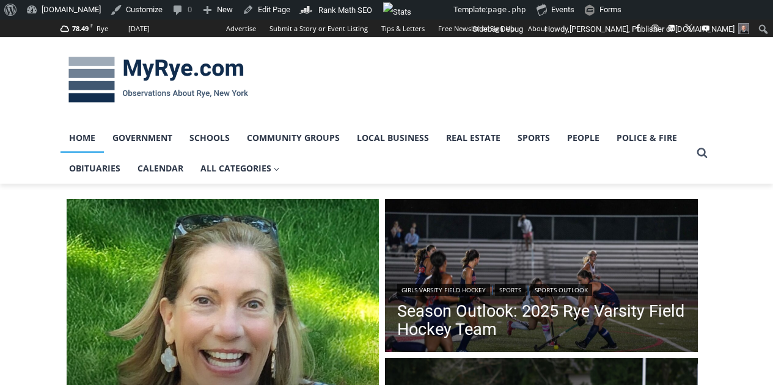 The height and width of the screenshot is (385, 773). What do you see at coordinates (443, 290) in the screenshot?
I see `a: Girls Varsity Field Hockey` at bounding box center [443, 290].